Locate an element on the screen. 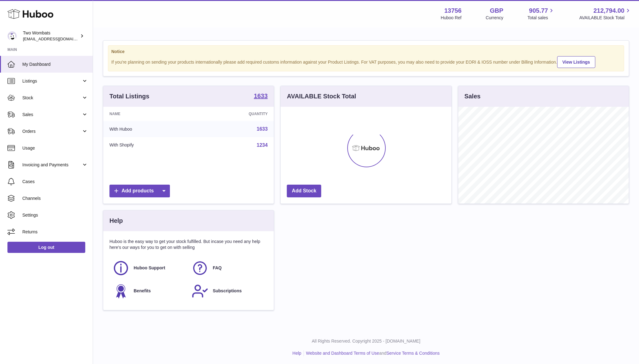 This screenshot has width=639, height=364. div: Huboo Ref is located at coordinates (451, 18).